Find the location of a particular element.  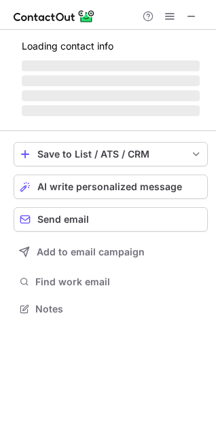

img: ContactOut v5.3.10 is located at coordinates (54, 16).